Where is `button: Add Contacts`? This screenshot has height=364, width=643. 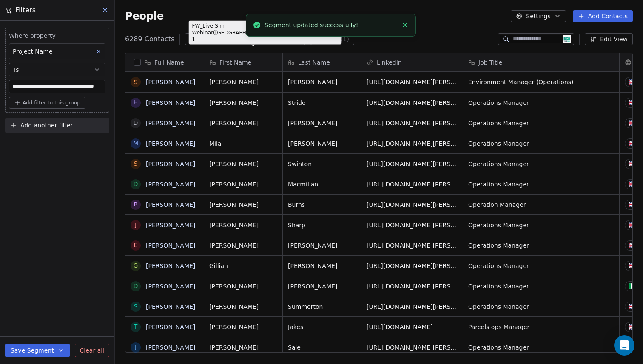
button: Add Contacts is located at coordinates (602, 16).